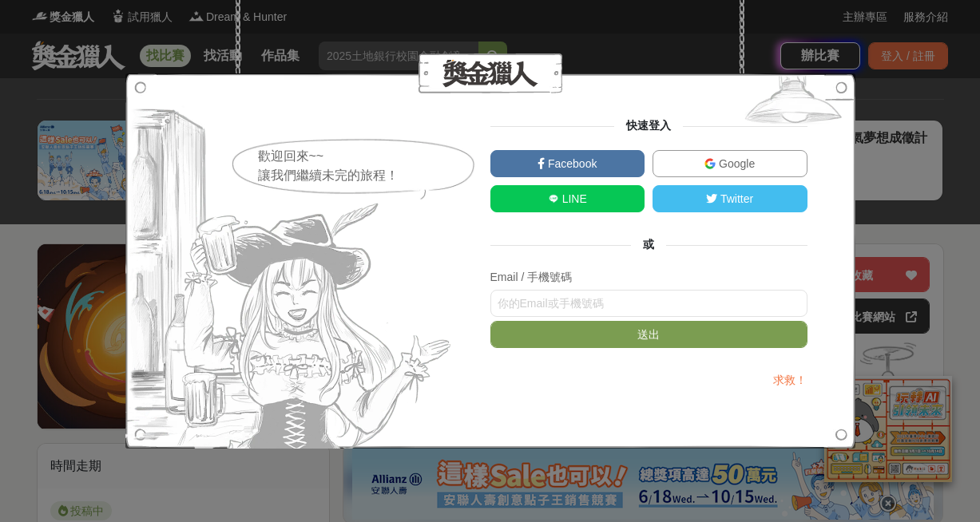  What do you see at coordinates (572, 199) in the screenshot?
I see `span: LINE` at bounding box center [572, 199].